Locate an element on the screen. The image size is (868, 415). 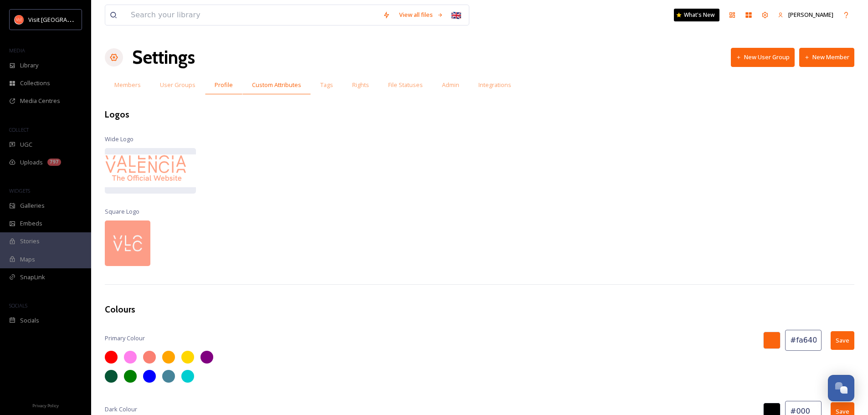
div: #0000ff is located at coordinates (150, 376).